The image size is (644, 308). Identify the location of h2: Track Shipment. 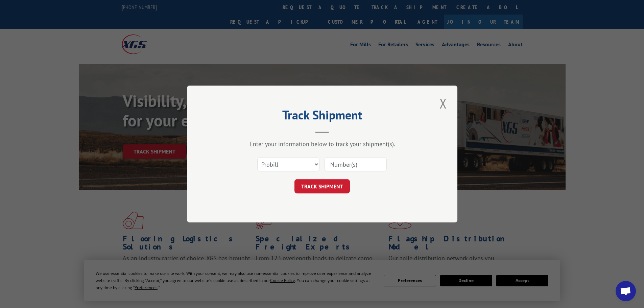
(322, 117).